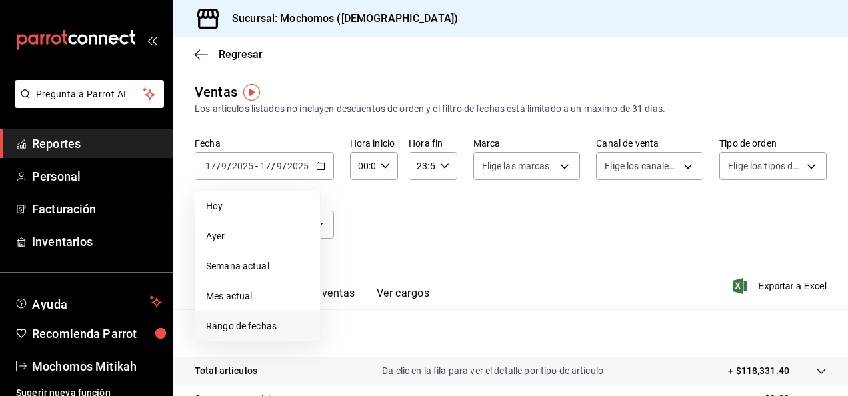 This screenshot has width=848, height=396. Describe the element at coordinates (216, 92) in the screenshot. I see `div: Ventas` at that location.